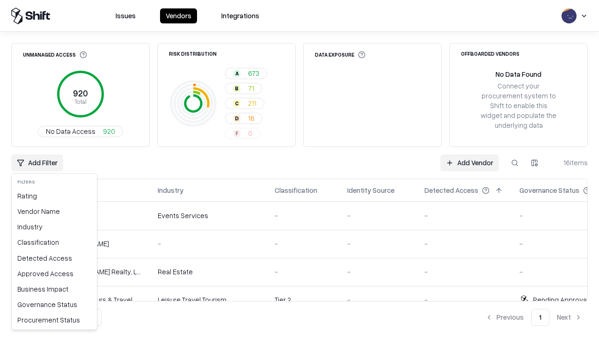 The width and height of the screenshot is (599, 337). Describe the element at coordinates (54, 258) in the screenshot. I see `div: Detected Access` at that location.